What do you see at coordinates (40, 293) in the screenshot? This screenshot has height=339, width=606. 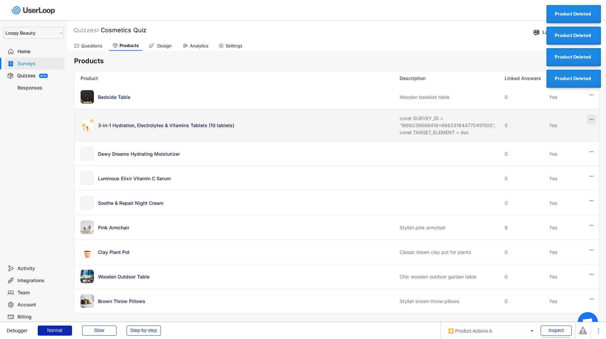 I see `div: Team` at bounding box center [40, 293].